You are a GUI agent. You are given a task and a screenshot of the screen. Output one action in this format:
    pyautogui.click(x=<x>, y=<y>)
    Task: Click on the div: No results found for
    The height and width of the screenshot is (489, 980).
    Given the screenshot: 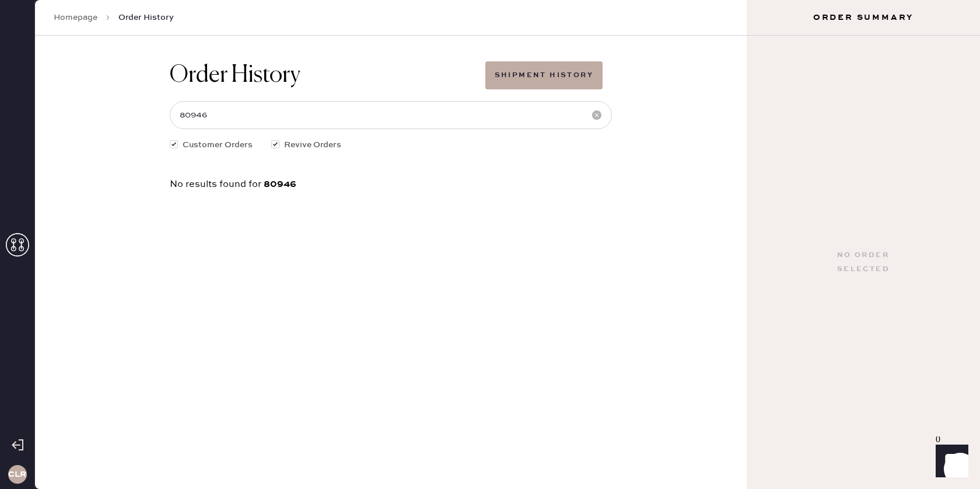 What is the action you would take?
    pyautogui.click(x=391, y=184)
    